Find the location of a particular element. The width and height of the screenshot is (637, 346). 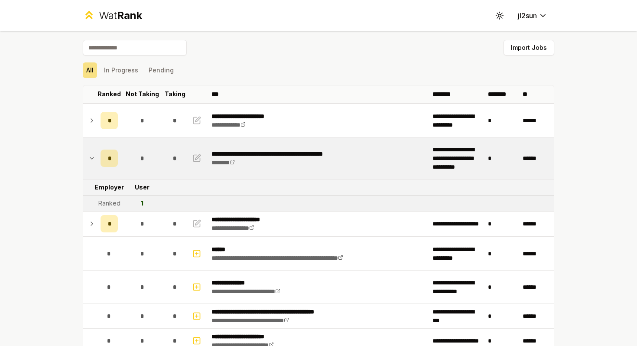

span: Rank is located at coordinates (129, 15).